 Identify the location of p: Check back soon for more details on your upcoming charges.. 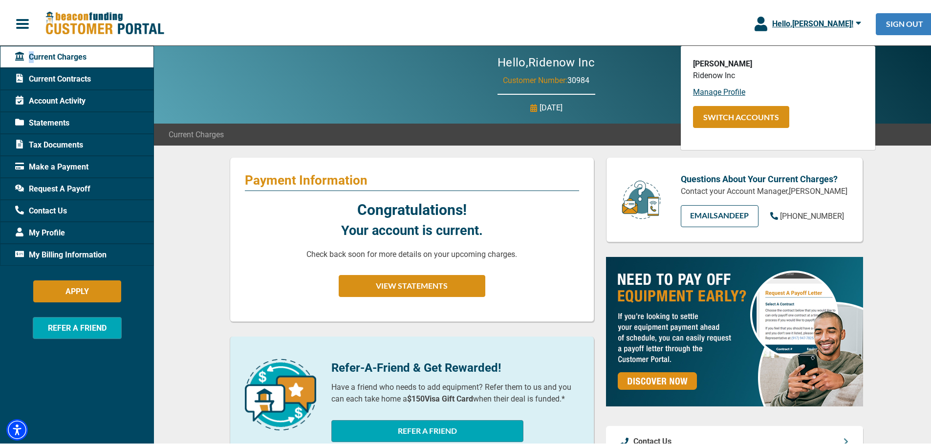
(412, 253).